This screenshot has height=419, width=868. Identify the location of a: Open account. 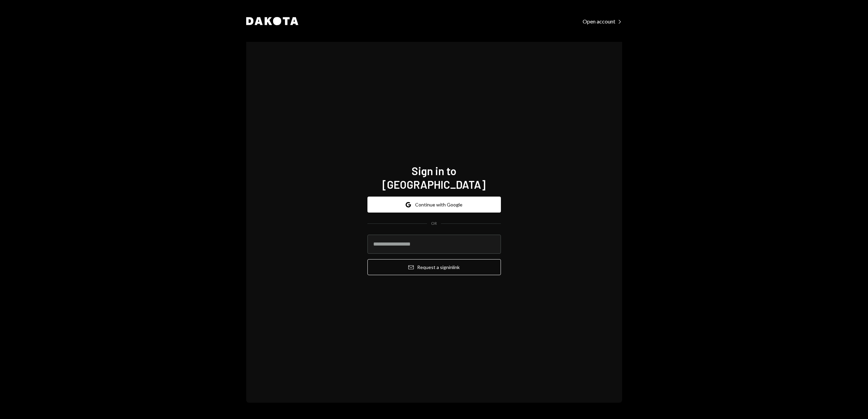
(602, 21).